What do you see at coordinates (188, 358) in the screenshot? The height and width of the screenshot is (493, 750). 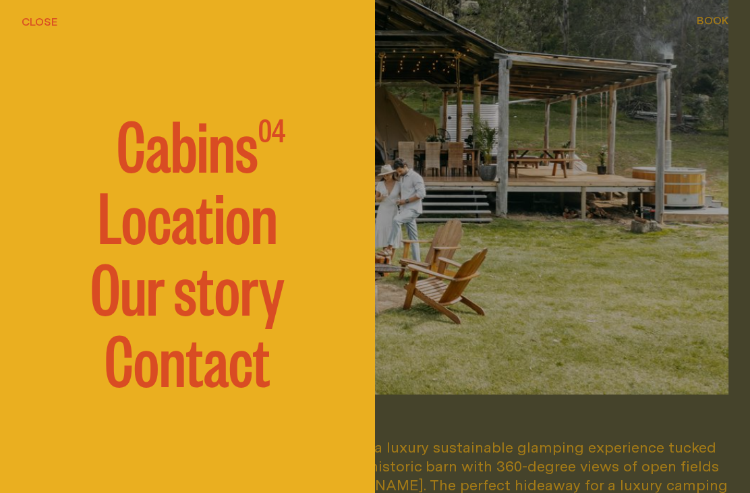 I see `a: Contact` at bounding box center [188, 358].